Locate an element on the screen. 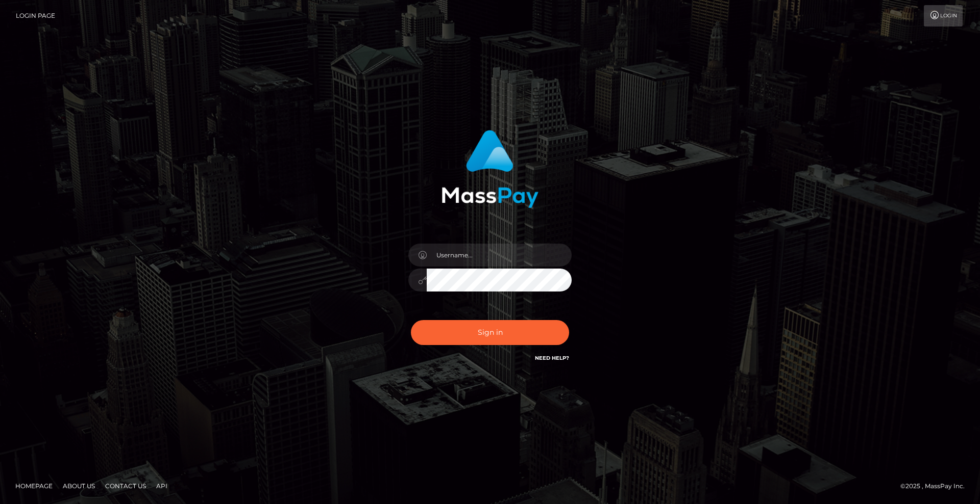 This screenshot has height=504, width=980. img: MassPay Login is located at coordinates (490, 168).